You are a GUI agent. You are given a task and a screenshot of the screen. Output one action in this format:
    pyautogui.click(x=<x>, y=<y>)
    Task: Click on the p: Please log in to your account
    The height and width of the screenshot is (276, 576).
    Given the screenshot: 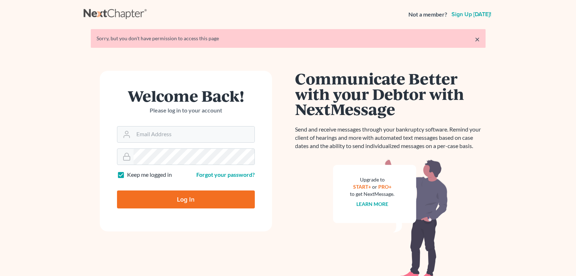 What is the action you would take?
    pyautogui.click(x=186, y=110)
    